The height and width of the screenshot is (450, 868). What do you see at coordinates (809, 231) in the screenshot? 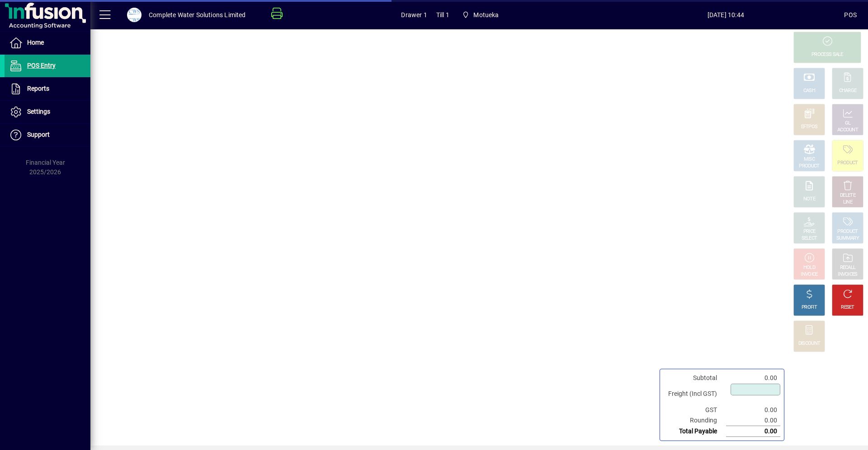
I see `div: PRICE` at bounding box center [809, 231].